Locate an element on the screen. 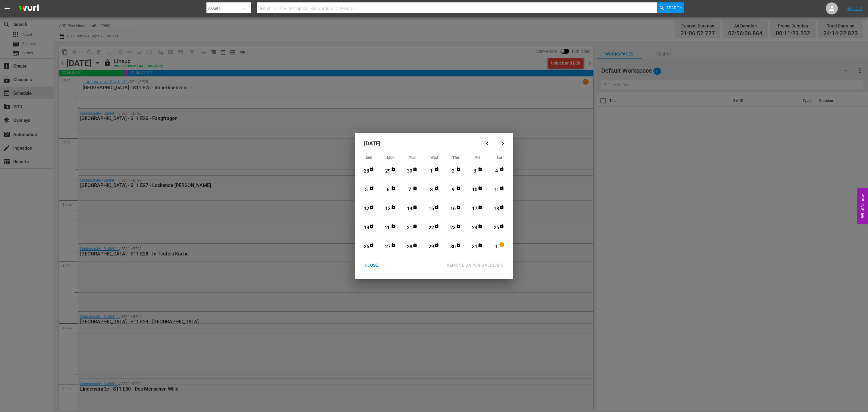  div: 26 is located at coordinates (366, 246).